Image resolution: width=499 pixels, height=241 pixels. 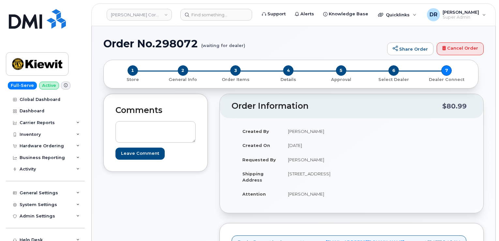 I want to click on span: 2, so click(x=183, y=70).